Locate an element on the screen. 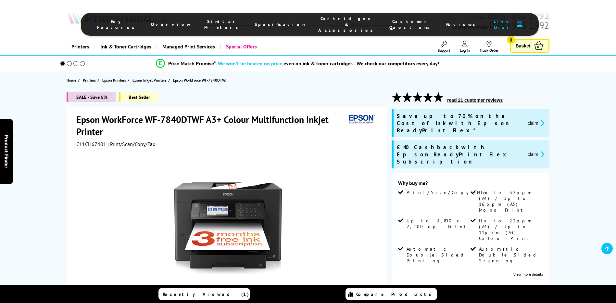 The width and height of the screenshot is (616, 303). span: Print/Scan/Copy/Fax is located at coordinates (448, 192).